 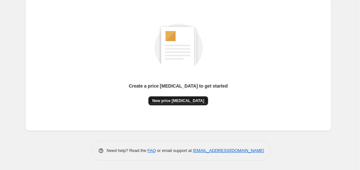 I want to click on a: FAQ, so click(x=152, y=151).